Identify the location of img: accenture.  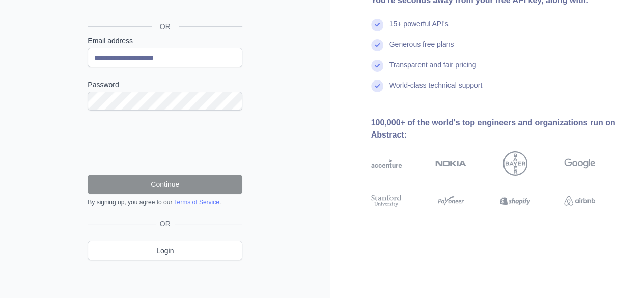
(386, 163).